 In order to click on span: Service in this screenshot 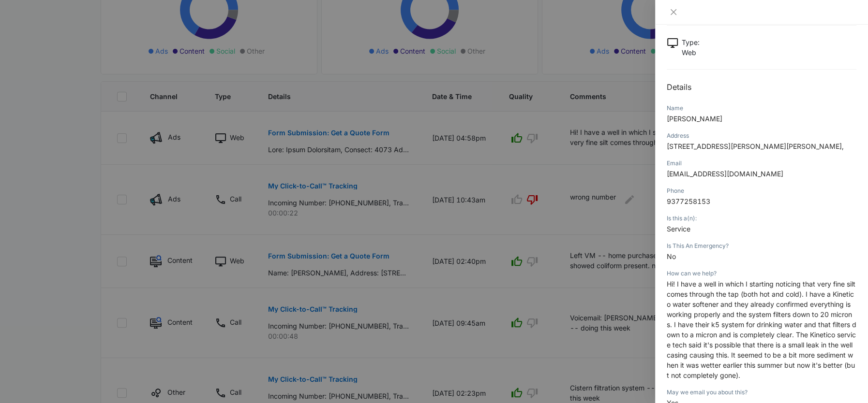, I will do `click(678, 229)`.